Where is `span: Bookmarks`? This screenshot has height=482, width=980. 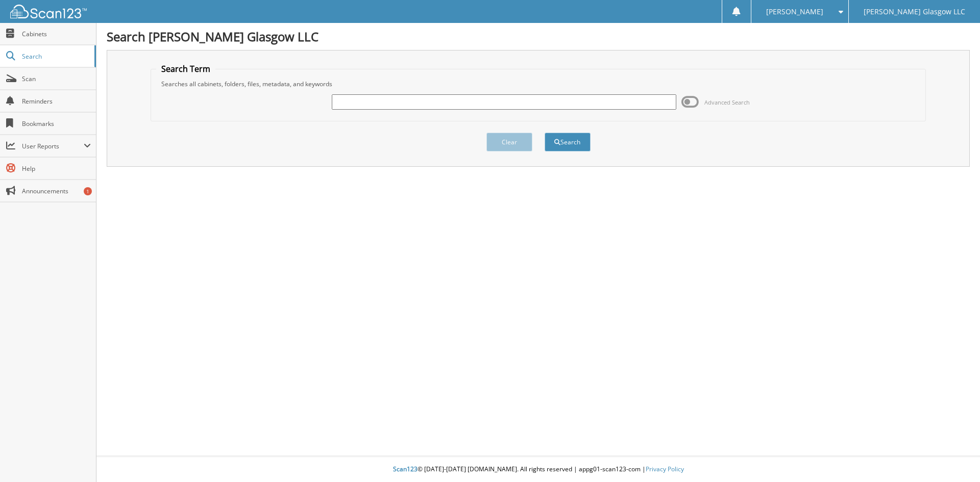 span: Bookmarks is located at coordinates (56, 124).